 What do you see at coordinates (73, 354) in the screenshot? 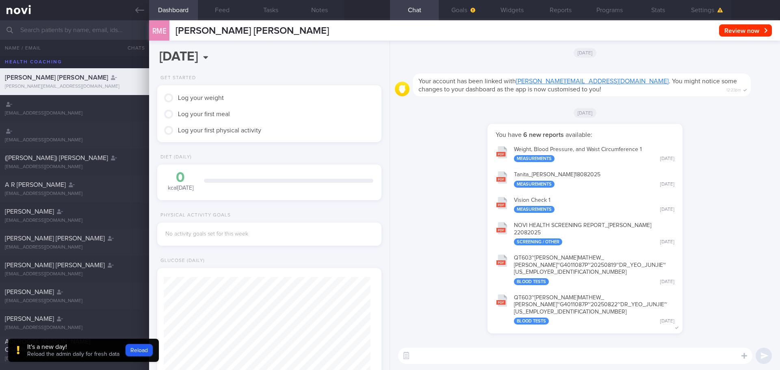
I see `span: Reload the admin daily for fresh data` at bounding box center [73, 354].